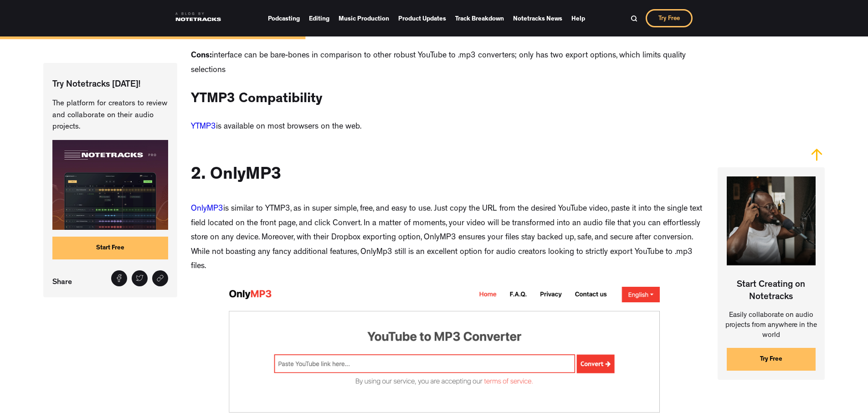 Image resolution: width=868 pixels, height=419 pixels. Describe the element at coordinates (110, 247) in the screenshot. I see `a: Start Free` at that location.